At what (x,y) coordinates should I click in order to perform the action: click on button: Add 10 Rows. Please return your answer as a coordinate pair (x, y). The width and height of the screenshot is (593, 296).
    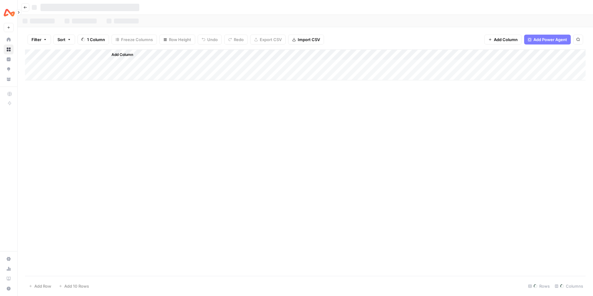
    Looking at the image, I should click on (74, 286).